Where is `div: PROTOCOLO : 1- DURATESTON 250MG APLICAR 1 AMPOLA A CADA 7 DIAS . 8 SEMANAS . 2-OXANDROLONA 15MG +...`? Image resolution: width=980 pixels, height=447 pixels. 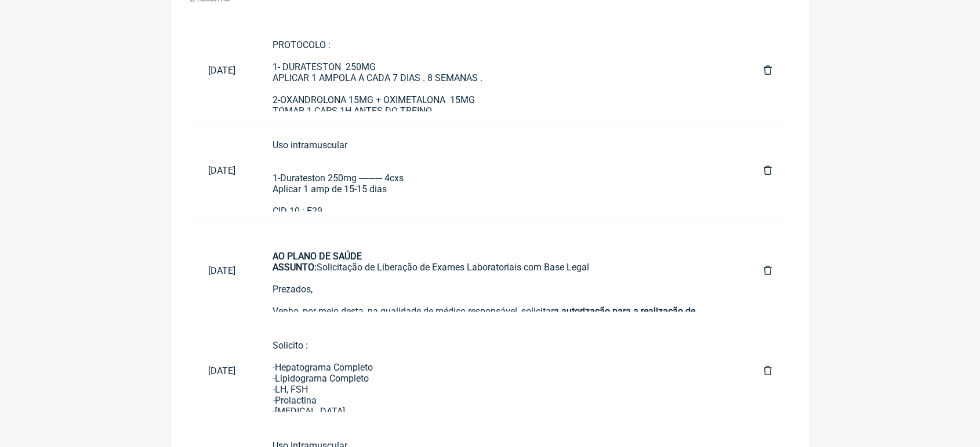
div: PROTOCOLO : 1- DURATESTON 250MG APLICAR 1 AMPOLA A CADA 7 DIAS . 8 SEMANAS . 2-OXANDROLONA 15MG +... is located at coordinates (499, 83).